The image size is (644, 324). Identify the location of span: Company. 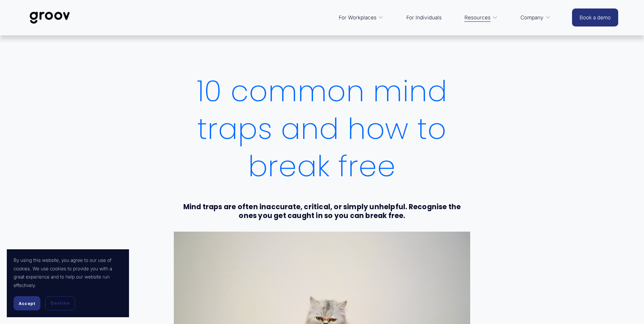
(532, 17).